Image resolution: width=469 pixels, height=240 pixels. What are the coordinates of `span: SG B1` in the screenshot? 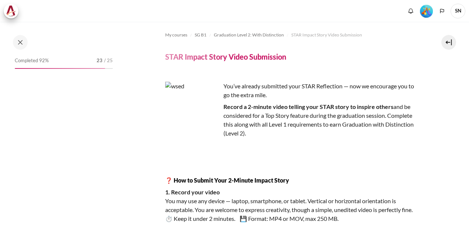 It's located at (200, 35).